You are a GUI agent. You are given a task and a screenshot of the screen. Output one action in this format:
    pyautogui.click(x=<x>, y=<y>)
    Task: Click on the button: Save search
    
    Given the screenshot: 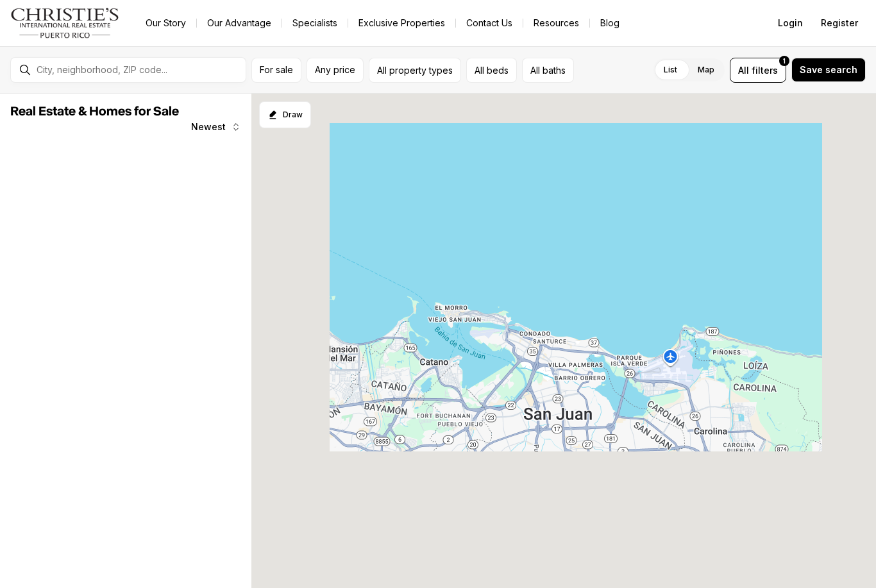 What is the action you would take?
    pyautogui.click(x=829, y=70)
    